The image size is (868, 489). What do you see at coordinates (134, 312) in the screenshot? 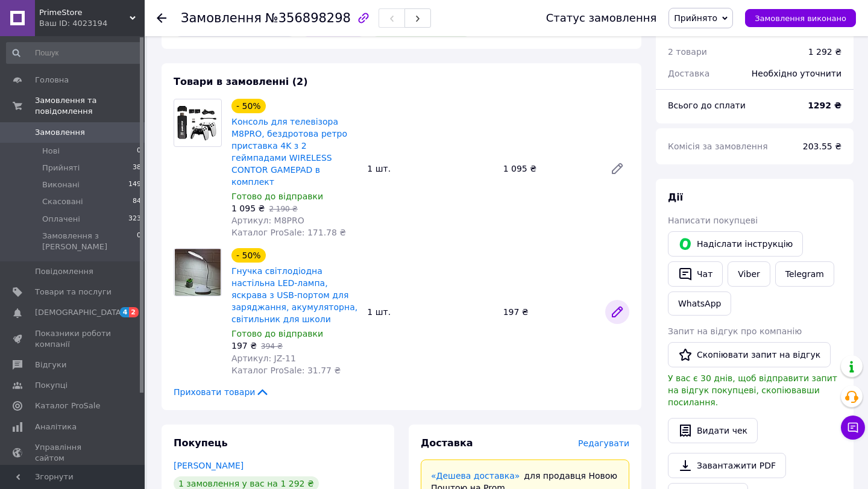
I see `span: 2` at bounding box center [134, 312].